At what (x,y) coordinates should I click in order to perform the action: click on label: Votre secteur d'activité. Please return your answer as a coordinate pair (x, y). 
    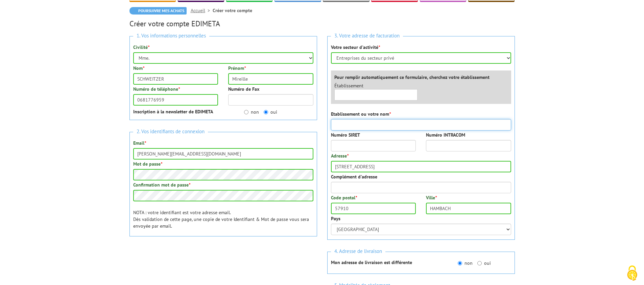
    Looking at the image, I should click on (355, 47).